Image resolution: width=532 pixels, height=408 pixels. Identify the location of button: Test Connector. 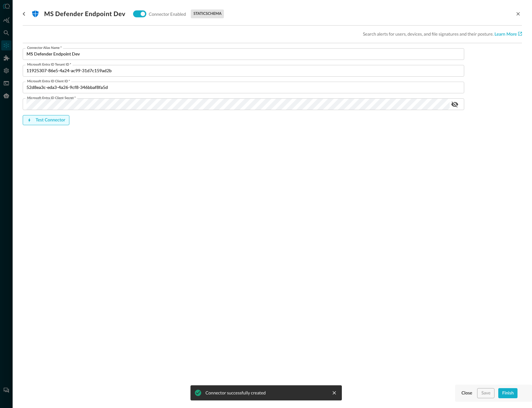
(46, 120).